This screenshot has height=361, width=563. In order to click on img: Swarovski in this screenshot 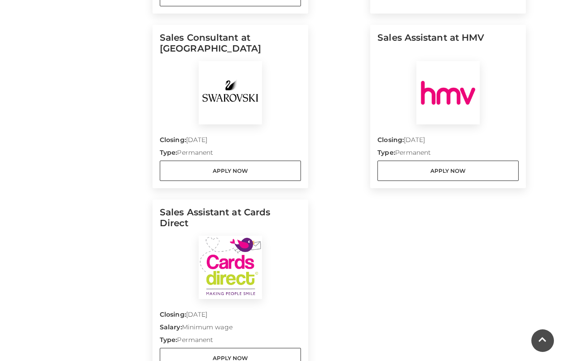, I will do `click(230, 93)`.